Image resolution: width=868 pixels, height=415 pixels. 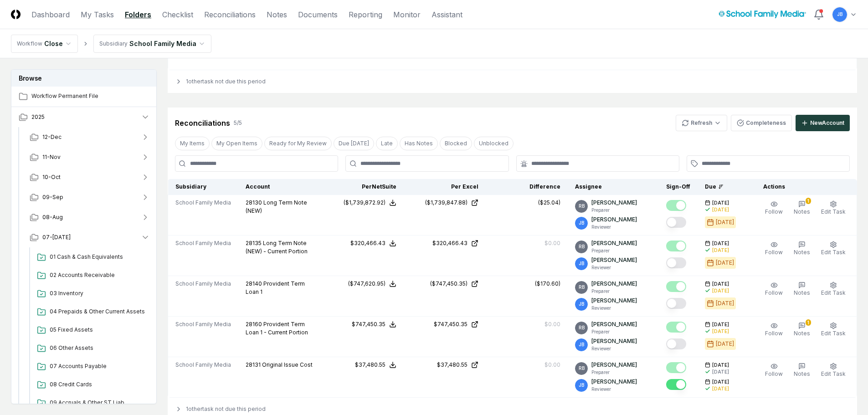 What do you see at coordinates (549, 203) in the screenshot?
I see `div: ($25.04)` at bounding box center [549, 203].